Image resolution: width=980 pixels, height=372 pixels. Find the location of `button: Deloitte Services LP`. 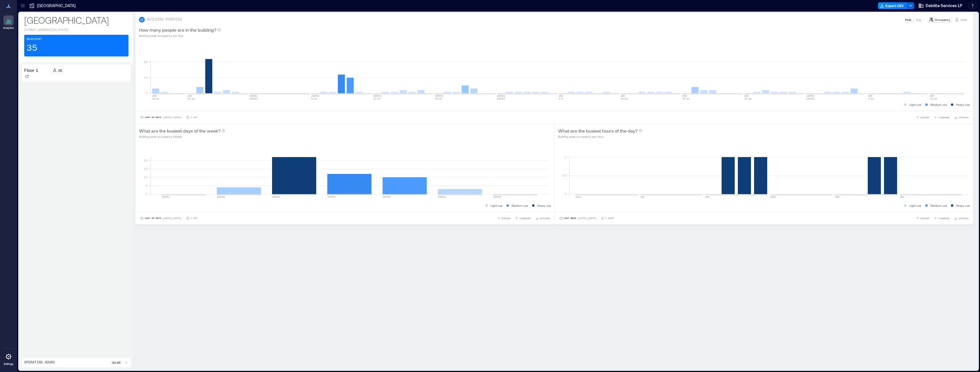

button: Deloitte Services LP is located at coordinates (940, 5).